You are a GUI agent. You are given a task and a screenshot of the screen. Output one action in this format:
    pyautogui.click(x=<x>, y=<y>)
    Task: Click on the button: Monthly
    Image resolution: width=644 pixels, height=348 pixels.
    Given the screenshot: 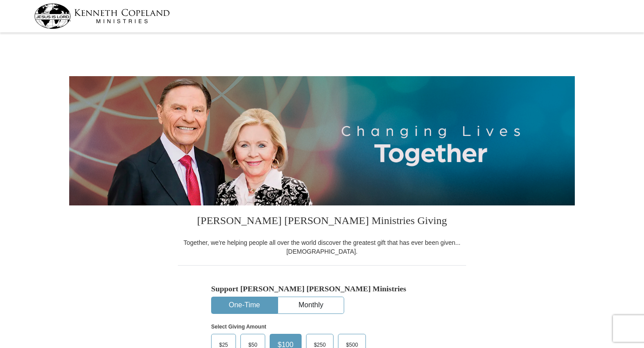 What is the action you would take?
    pyautogui.click(x=311, y=305)
    